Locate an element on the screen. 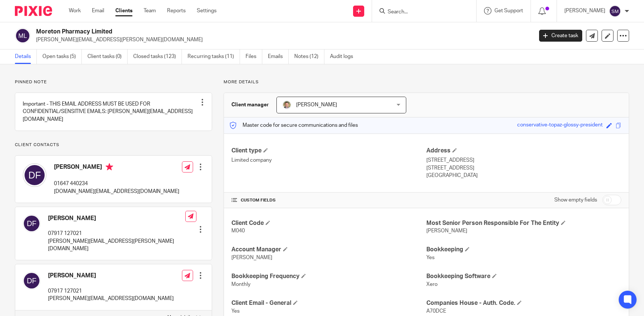 Image resolution: width=644 pixels, height=316 pixels. input: Search is located at coordinates (420, 13).